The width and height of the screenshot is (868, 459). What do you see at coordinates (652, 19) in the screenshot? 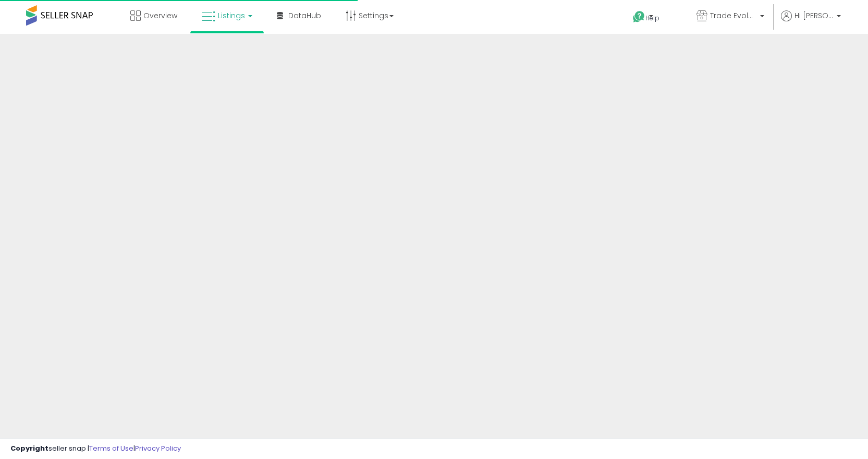
I see `a: Help` at bounding box center [652, 19].